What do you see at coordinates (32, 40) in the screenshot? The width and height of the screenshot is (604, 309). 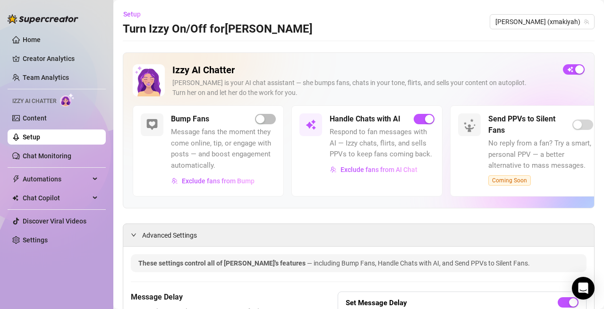 I see `a: Home` at bounding box center [32, 40].